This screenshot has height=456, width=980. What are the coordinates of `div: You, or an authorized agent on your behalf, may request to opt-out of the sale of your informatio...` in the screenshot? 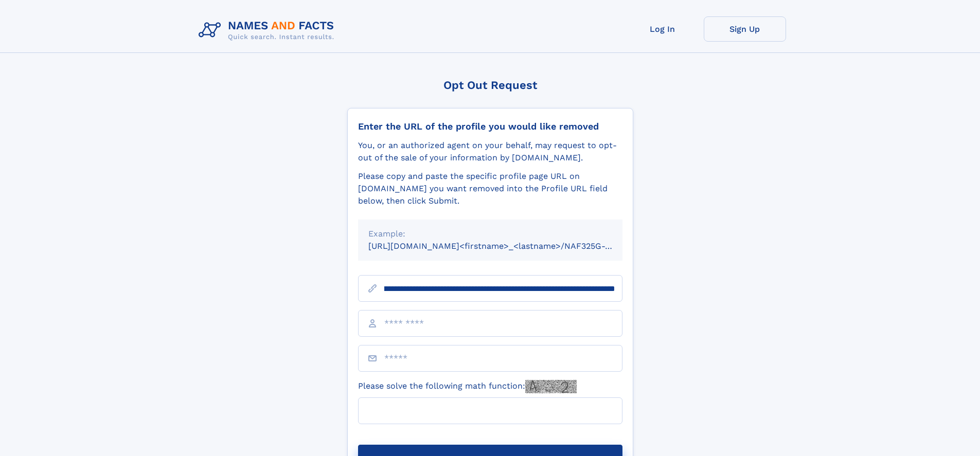 It's located at (490, 152).